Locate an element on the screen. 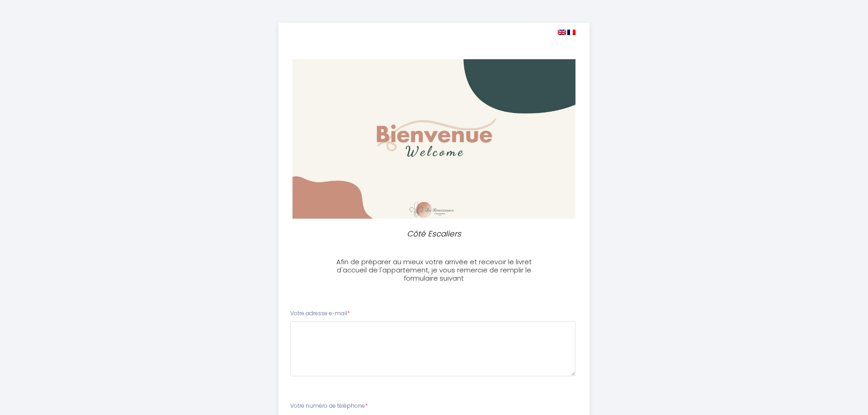 The image size is (868, 415). img: en.png is located at coordinates (562, 33).